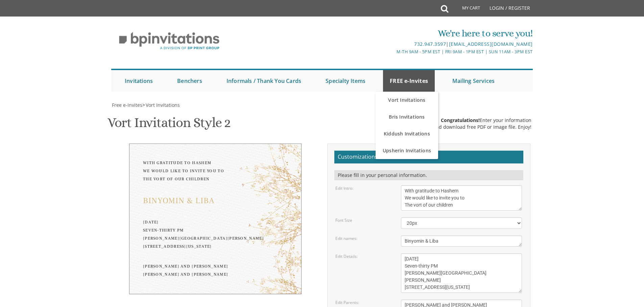 This screenshot has height=307, width=644. What do you see at coordinates (428, 157) in the screenshot?
I see `h2: Customizations` at bounding box center [428, 157].